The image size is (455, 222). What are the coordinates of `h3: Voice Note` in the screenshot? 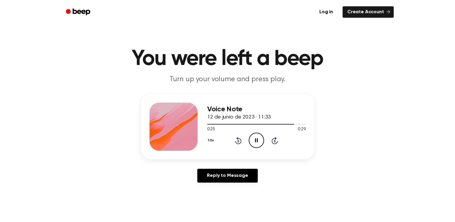 It's located at (256, 109).